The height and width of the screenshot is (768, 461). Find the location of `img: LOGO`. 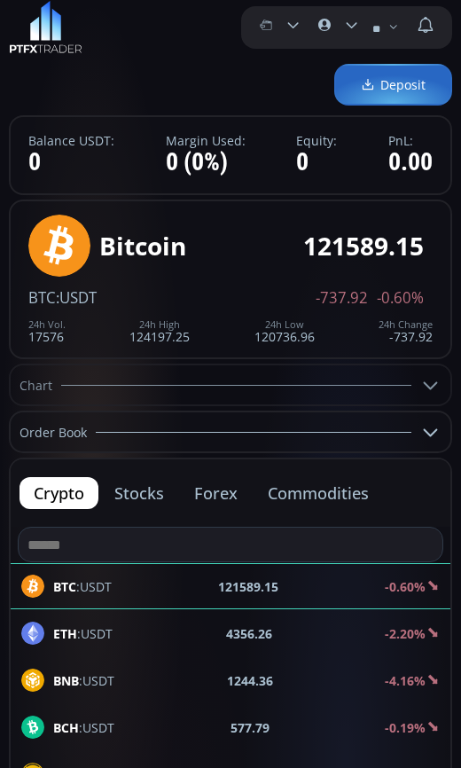

img: LOGO is located at coordinates (45, 27).